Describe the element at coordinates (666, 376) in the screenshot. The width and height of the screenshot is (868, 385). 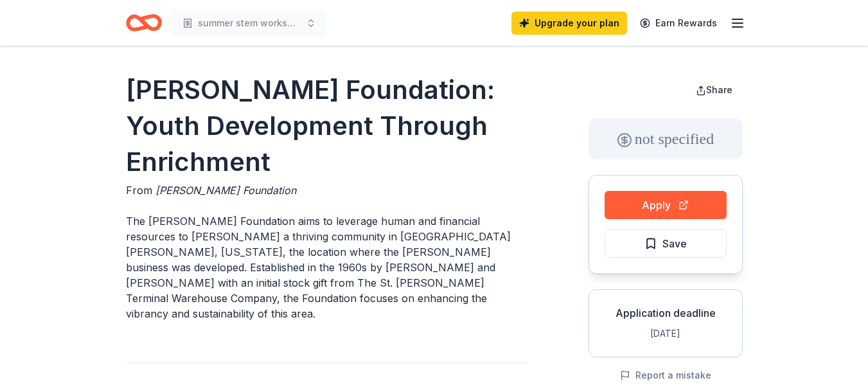
I see `button: Report a mistake` at that location.